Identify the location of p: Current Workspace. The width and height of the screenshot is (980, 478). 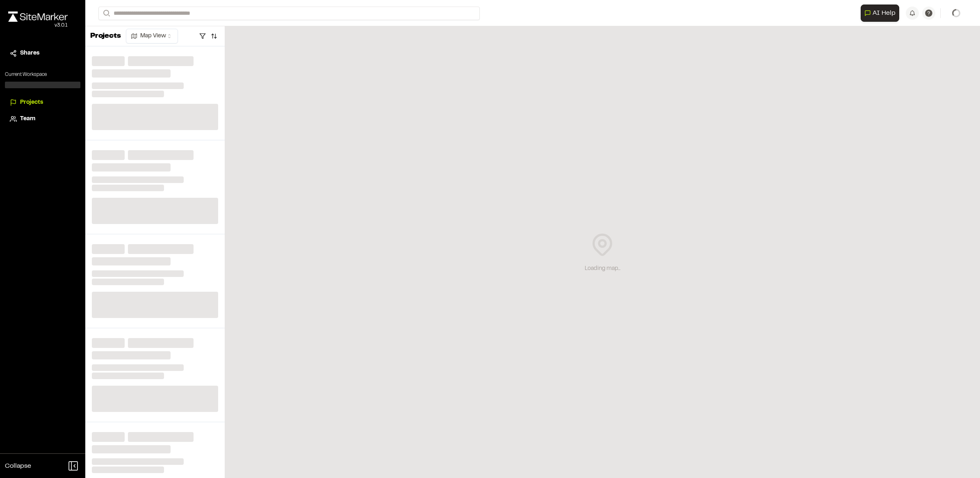
(42, 75).